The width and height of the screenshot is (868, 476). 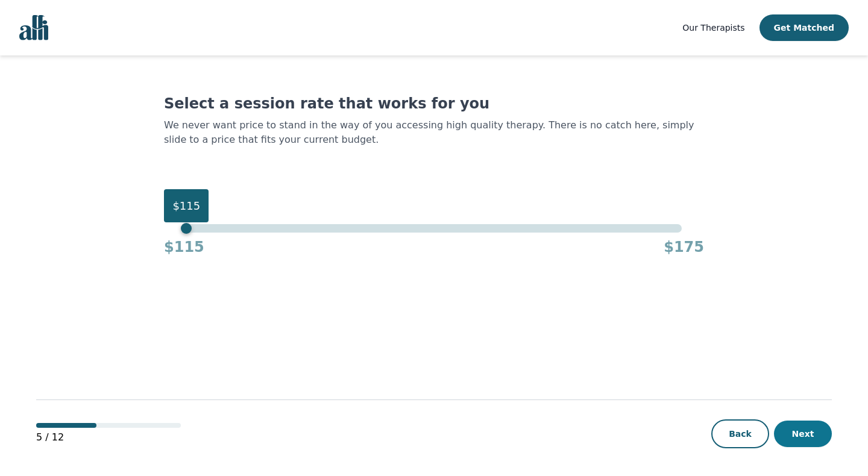 I want to click on span: Our Therapists, so click(x=713, y=28).